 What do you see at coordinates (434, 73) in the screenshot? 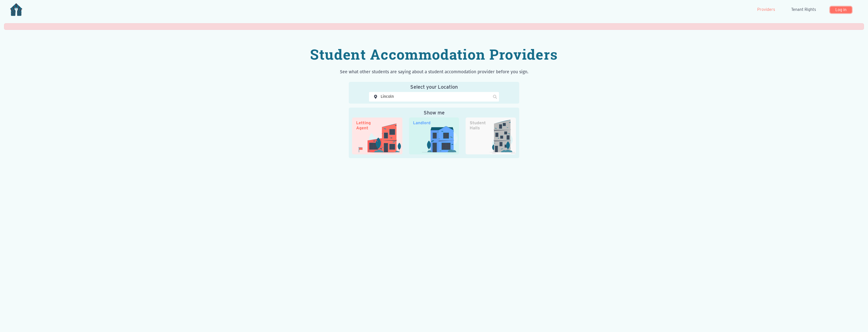
I see `p: See what other students are saying about a student accommodation provider before you sign.` at bounding box center [434, 73].